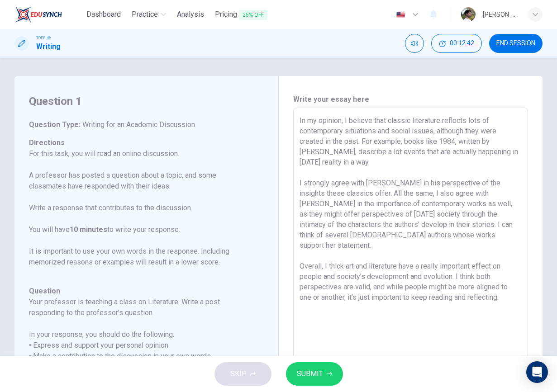  I want to click on button: Analysis, so click(190, 15).